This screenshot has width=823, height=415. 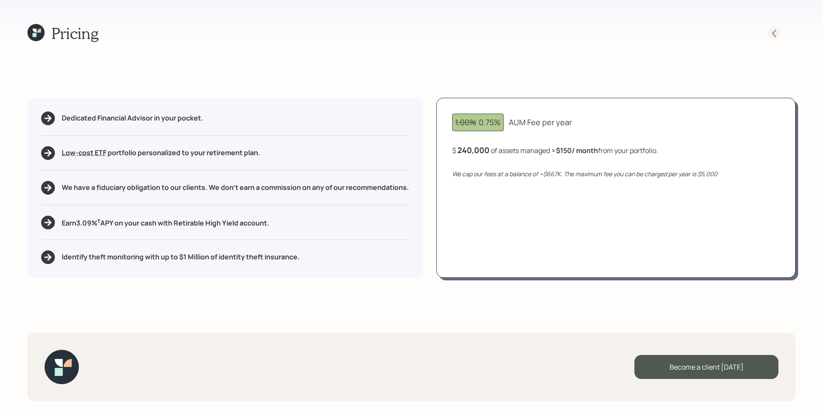 What do you see at coordinates (235, 187) in the screenshot?
I see `h5: We have a fiduciary obligation to our clients. We don't earn a commission on any of our recommend...` at bounding box center [235, 187].